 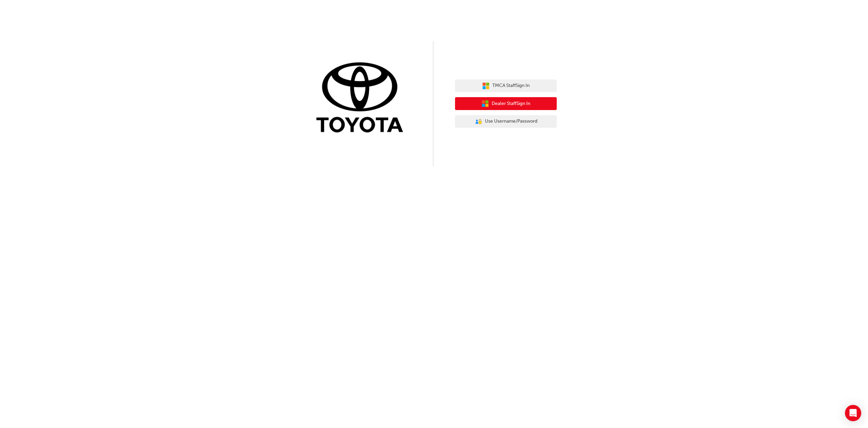 I want to click on button: TMCA StaffSign In, so click(x=506, y=86).